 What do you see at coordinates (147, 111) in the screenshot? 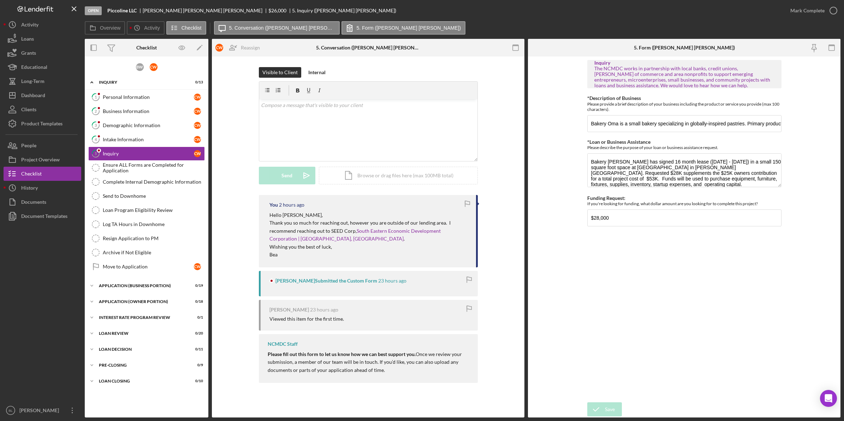
I see `a: 2Business InformationCW` at bounding box center [147, 111].